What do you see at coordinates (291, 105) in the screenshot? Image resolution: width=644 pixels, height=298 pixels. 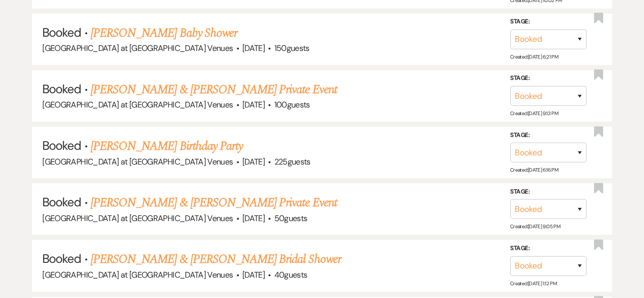 I see `span: 100 guests` at bounding box center [291, 105].